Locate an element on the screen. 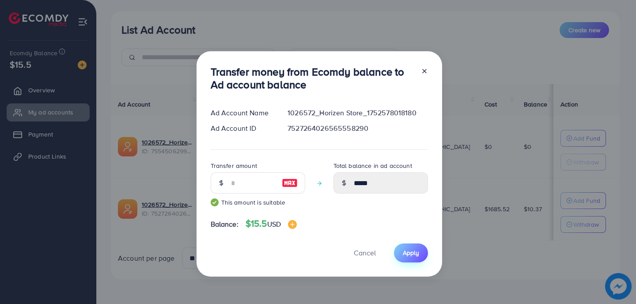  span: Balance: is located at coordinates (224, 224).